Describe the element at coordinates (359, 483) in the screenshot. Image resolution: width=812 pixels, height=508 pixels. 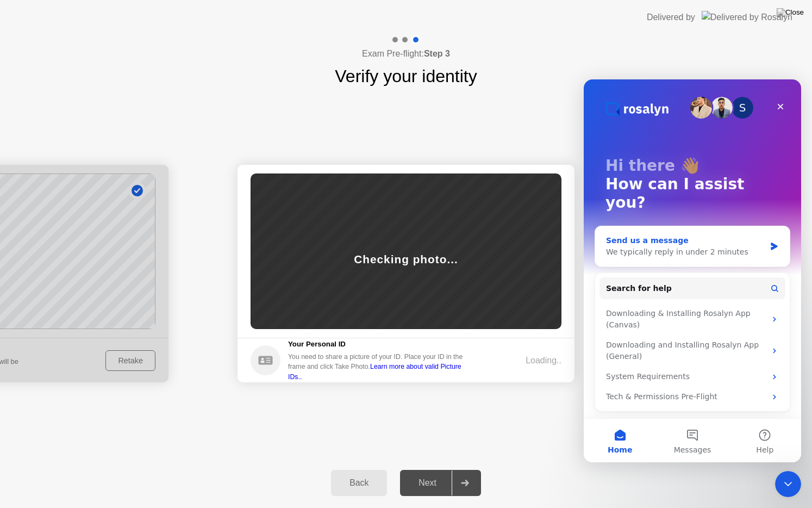
I see `button: Back` at that location.